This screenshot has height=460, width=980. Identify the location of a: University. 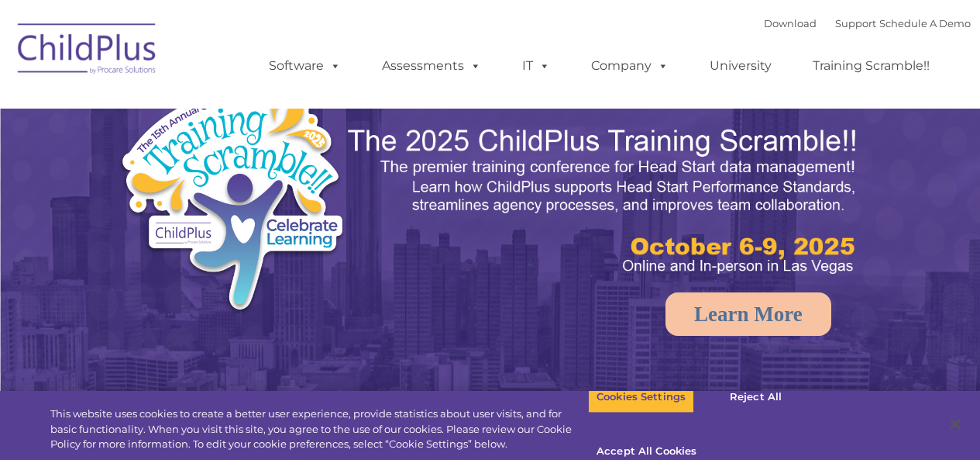
(741, 66).